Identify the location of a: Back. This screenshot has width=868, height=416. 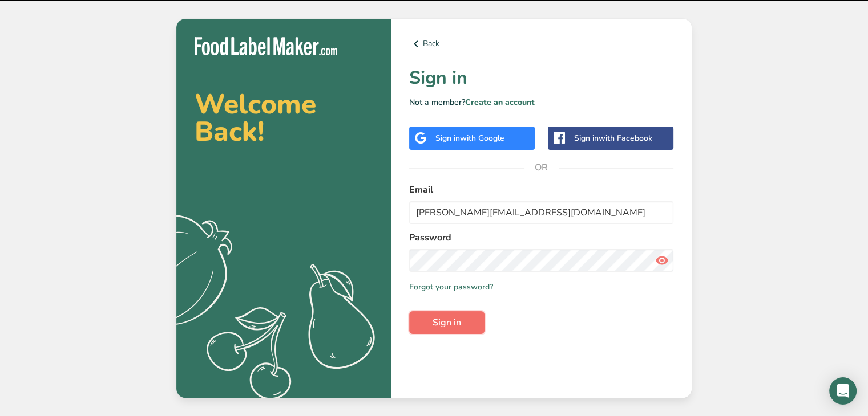
(541, 44).